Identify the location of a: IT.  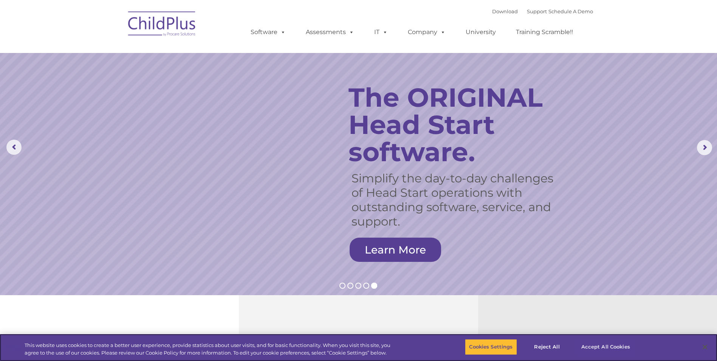
(381, 32).